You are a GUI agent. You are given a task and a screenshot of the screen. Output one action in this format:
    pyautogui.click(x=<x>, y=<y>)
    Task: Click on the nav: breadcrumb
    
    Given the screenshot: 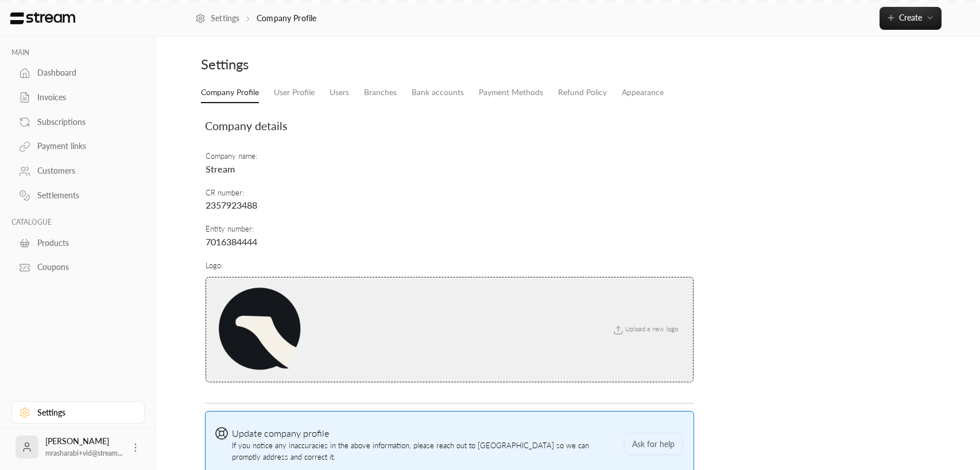 What is the action you would take?
    pyautogui.click(x=256, y=18)
    